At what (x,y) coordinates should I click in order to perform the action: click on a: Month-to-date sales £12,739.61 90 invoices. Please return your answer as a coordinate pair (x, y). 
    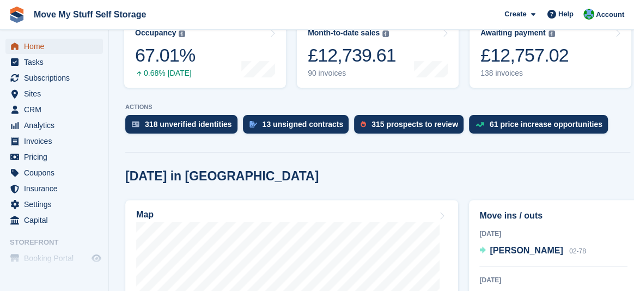
    Looking at the image, I should click on (378, 53).